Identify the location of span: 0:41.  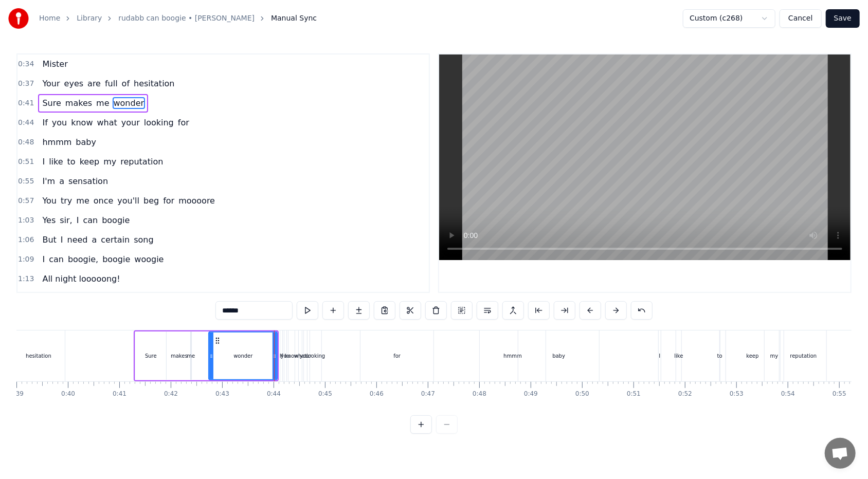
(26, 103).